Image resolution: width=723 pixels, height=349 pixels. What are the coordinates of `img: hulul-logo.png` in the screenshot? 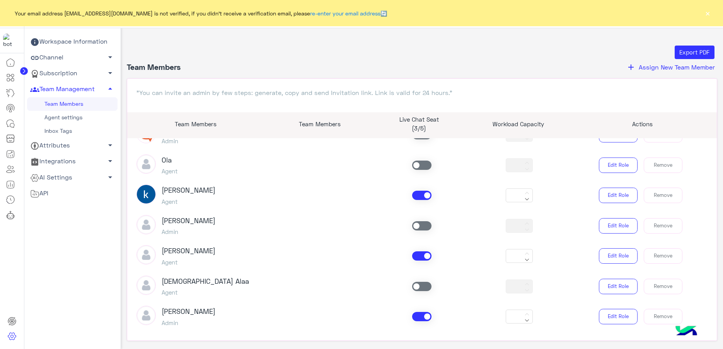 It's located at (686, 332).